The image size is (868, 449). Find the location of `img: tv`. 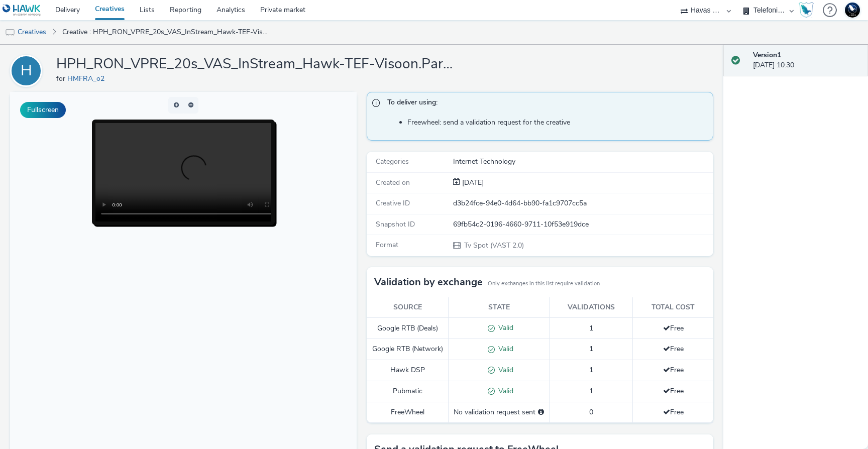

img: tv is located at coordinates (10, 33).